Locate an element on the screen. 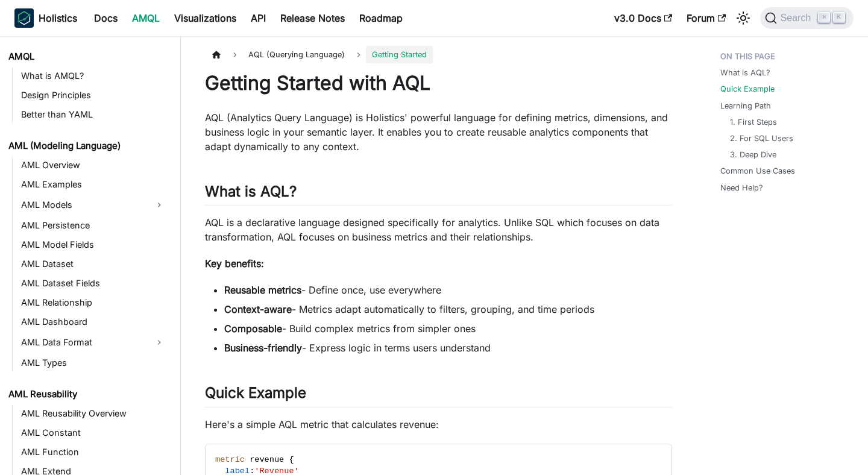 This screenshot has width=868, height=475. img: Holistics is located at coordinates (24, 18).